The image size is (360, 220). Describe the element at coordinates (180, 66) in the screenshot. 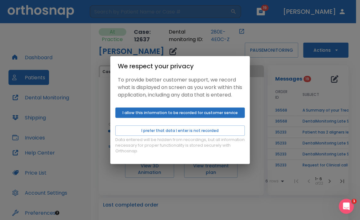

I see `div: We respect your privacy` at that location.